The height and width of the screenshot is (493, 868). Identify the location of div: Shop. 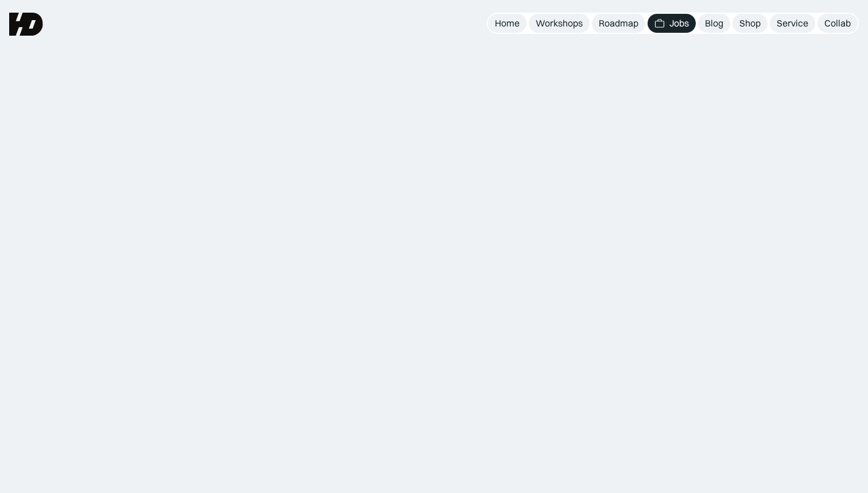
(750, 23).